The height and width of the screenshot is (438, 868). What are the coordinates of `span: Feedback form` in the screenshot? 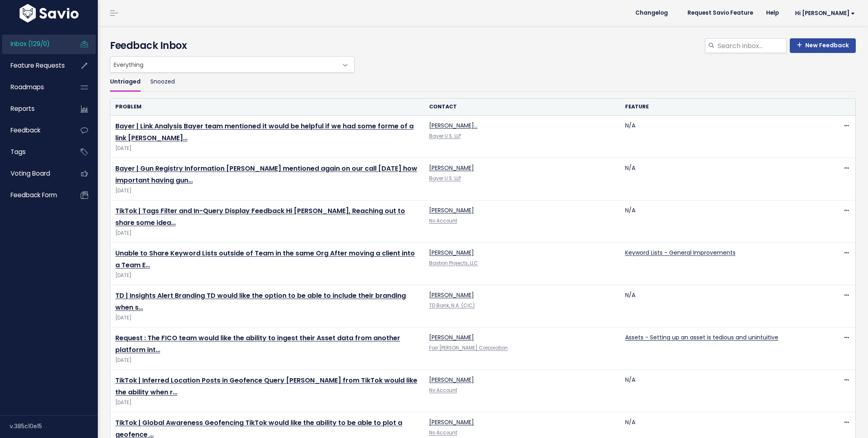 It's located at (34, 194).